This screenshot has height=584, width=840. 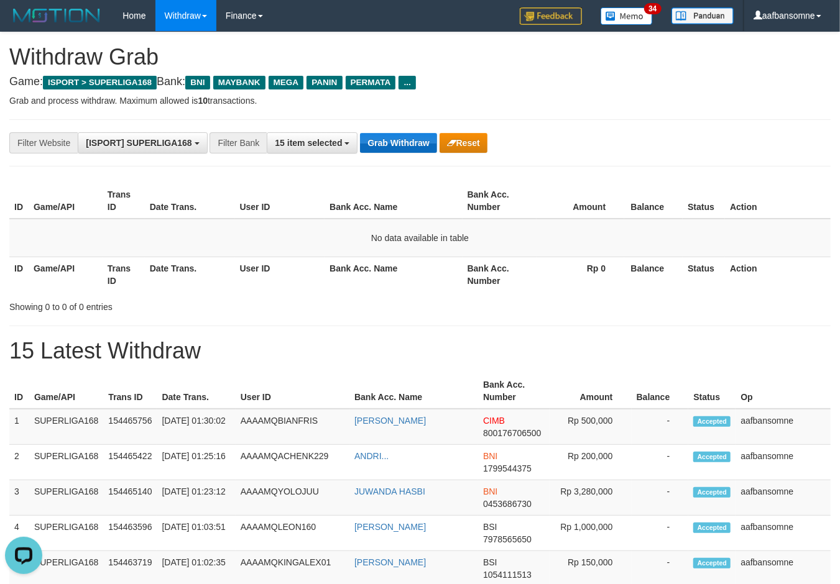 What do you see at coordinates (312, 143) in the screenshot?
I see `button: 15 item selected` at bounding box center [312, 143].